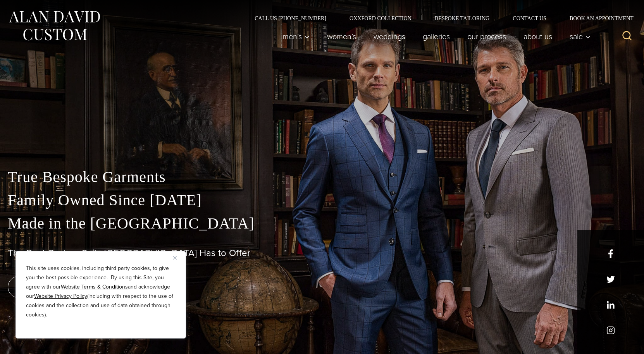 This screenshot has width=644, height=354. Describe the element at coordinates (175, 257) in the screenshot. I see `img: Close` at that location.